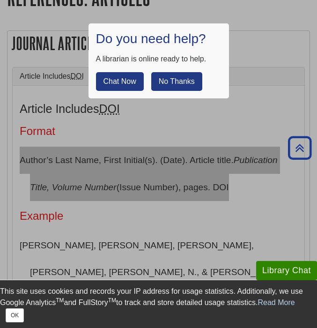  I want to click on button: No Thanks, so click(176, 81).